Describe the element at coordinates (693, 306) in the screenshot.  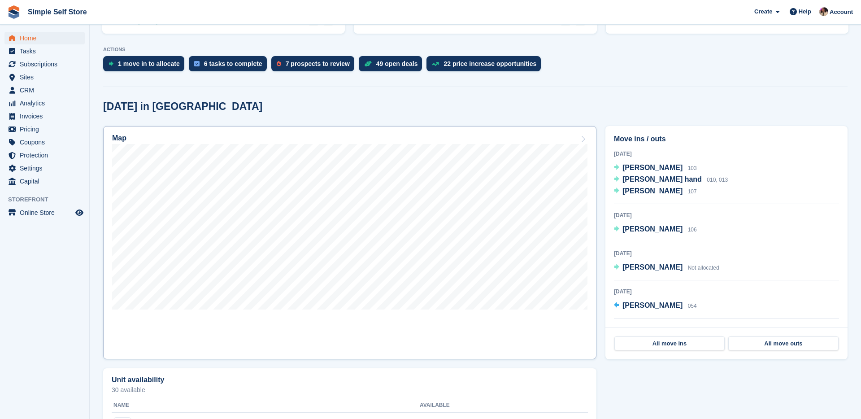
I see `span: 054` at that location.